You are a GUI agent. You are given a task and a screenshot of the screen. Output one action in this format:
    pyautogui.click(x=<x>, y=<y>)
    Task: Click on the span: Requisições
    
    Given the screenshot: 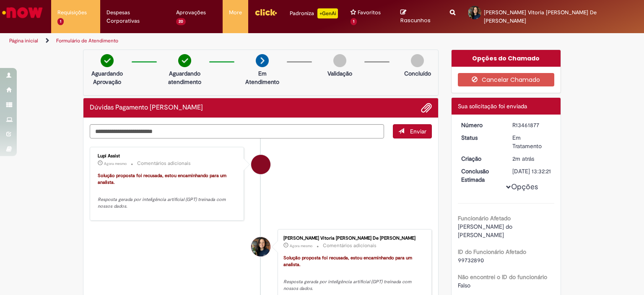 What is the action you would take?
    pyautogui.click(x=72, y=12)
    